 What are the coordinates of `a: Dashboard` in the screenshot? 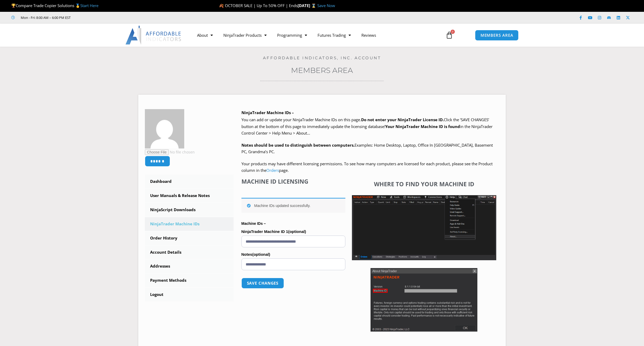 It's located at (189, 181).